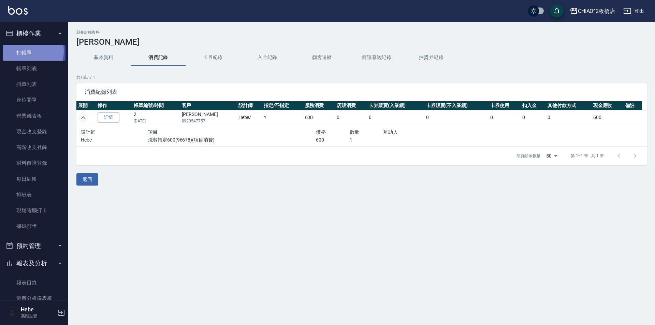  Describe the element at coordinates (505, 106) in the screenshot. I see `th: 卡券使用` at that location.